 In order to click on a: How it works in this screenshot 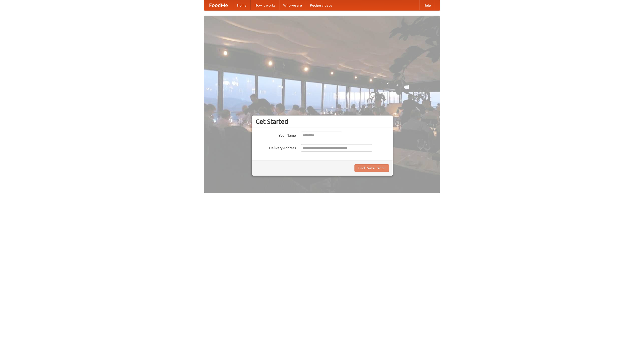, I will do `click(265, 5)`.